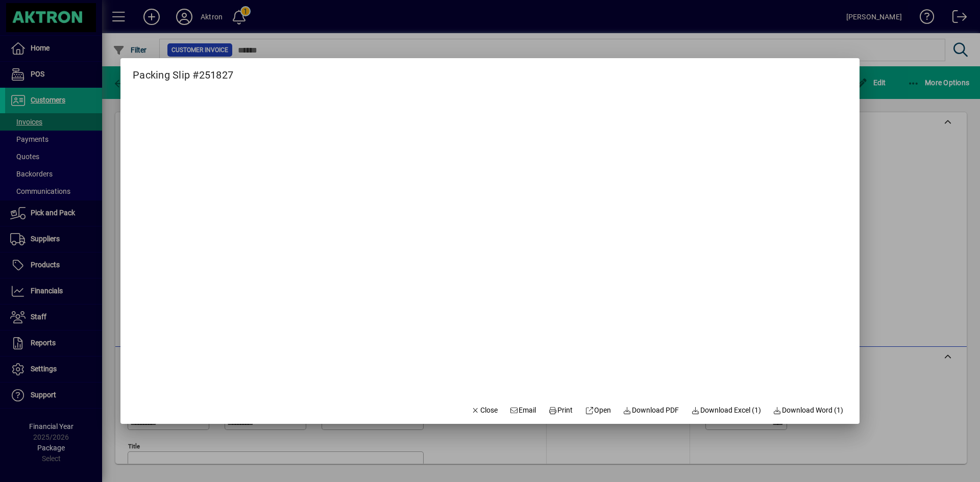 This screenshot has height=482, width=980. Describe the element at coordinates (523, 411) in the screenshot. I see `button: Email` at that location.